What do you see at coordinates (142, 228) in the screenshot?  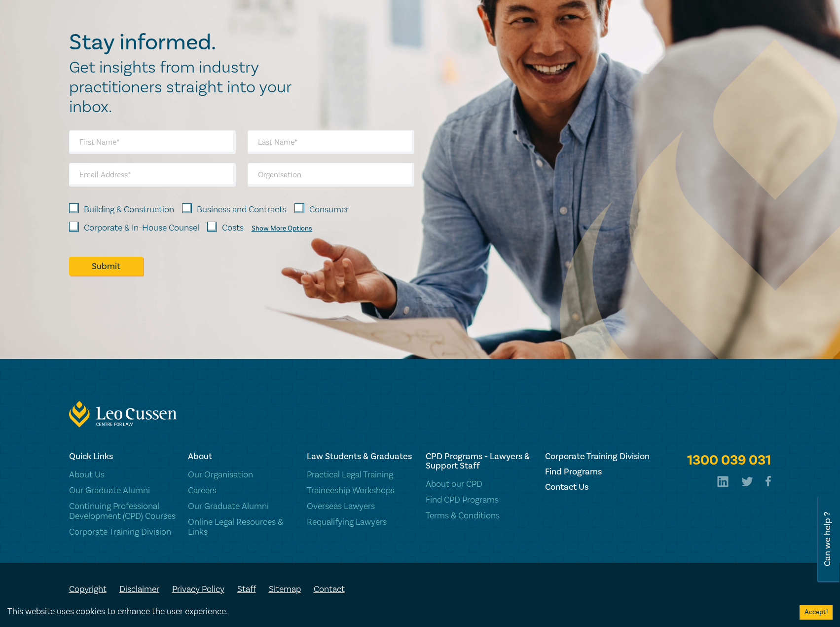 I see `label: Corporate & In-House Counsel` at bounding box center [142, 228].